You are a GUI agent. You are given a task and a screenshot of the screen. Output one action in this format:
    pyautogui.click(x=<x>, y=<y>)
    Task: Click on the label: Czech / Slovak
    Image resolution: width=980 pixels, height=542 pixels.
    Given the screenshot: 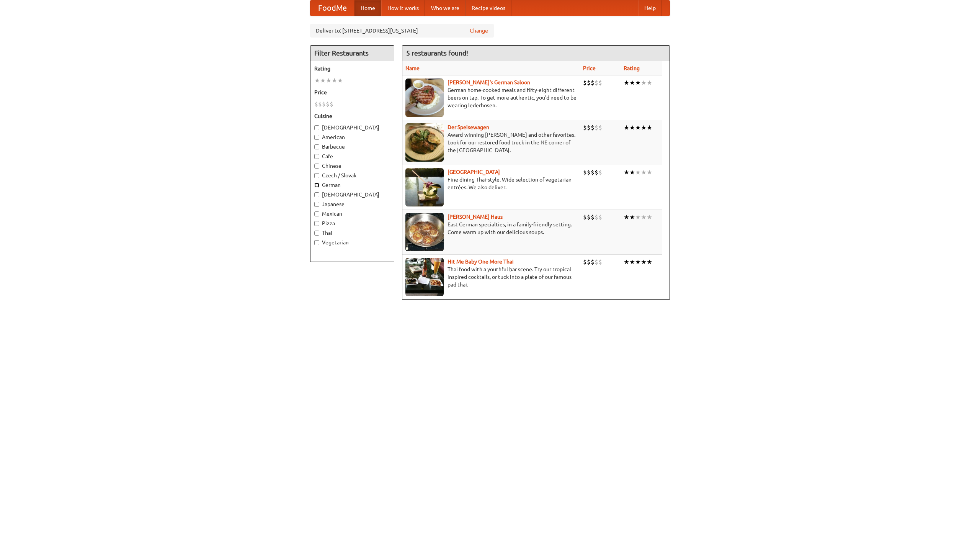 What is the action you would take?
    pyautogui.click(x=352, y=175)
    